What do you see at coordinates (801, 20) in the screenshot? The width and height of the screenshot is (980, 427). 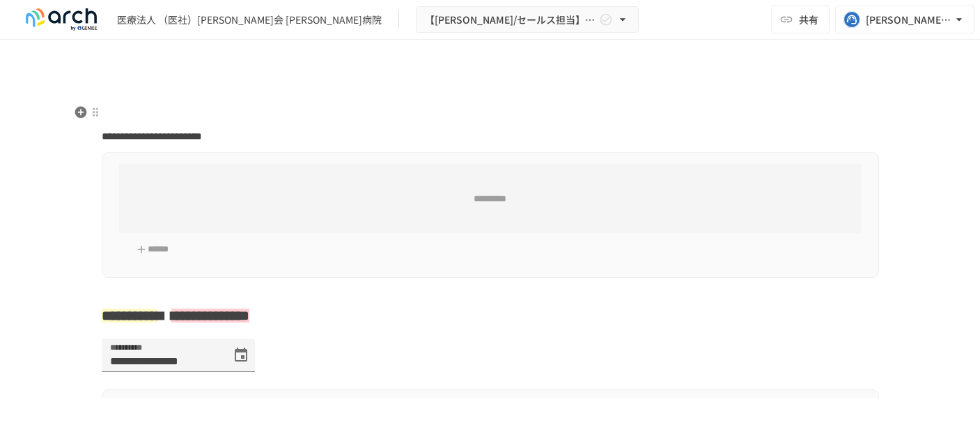 I see `button: 共有` at bounding box center [801, 20].